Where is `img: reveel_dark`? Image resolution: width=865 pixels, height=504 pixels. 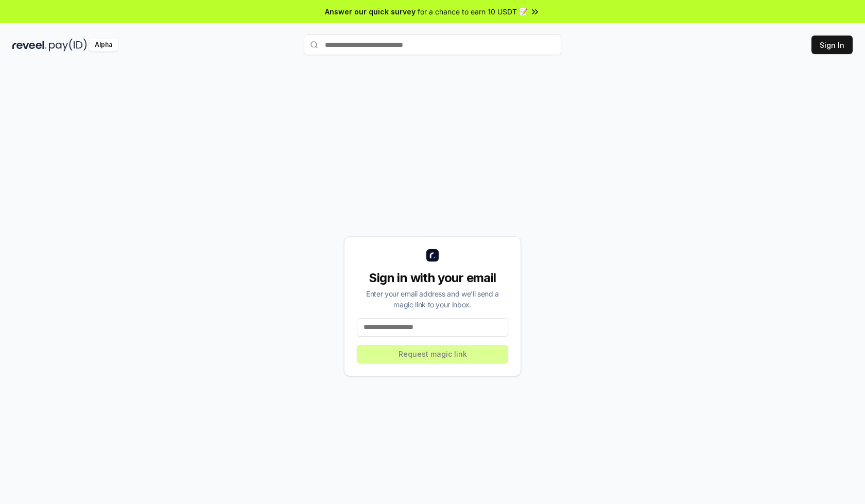
img: reveel_dark is located at coordinates (29, 45).